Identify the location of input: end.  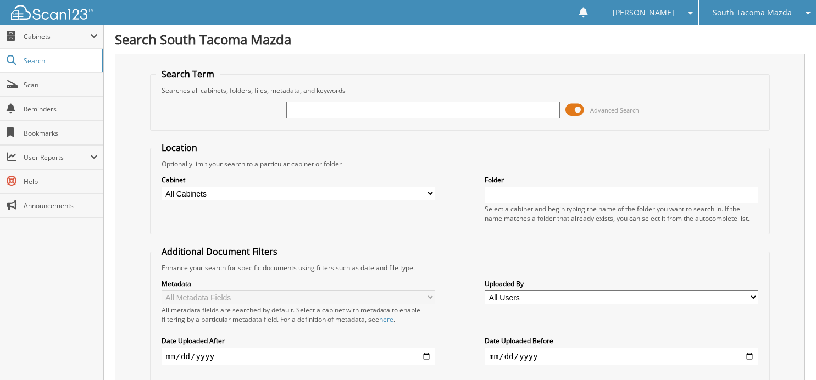
(621, 357).